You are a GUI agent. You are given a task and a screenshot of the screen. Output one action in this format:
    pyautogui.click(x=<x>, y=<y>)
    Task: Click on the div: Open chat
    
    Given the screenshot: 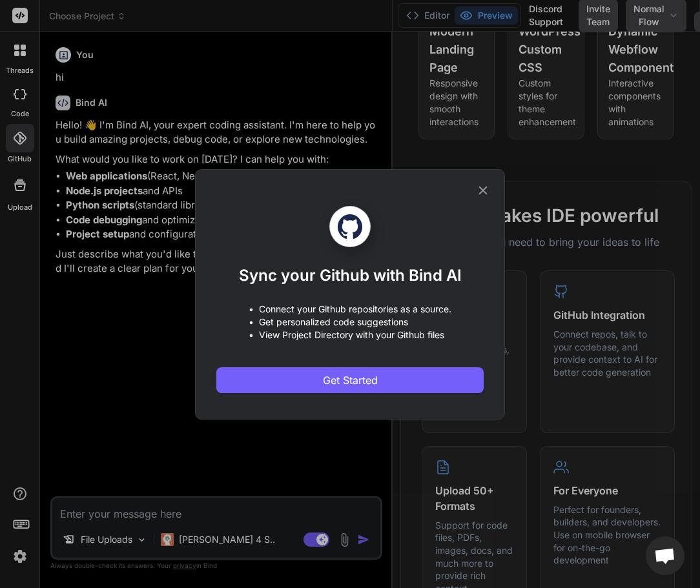 What is the action you would take?
    pyautogui.click(x=665, y=555)
    